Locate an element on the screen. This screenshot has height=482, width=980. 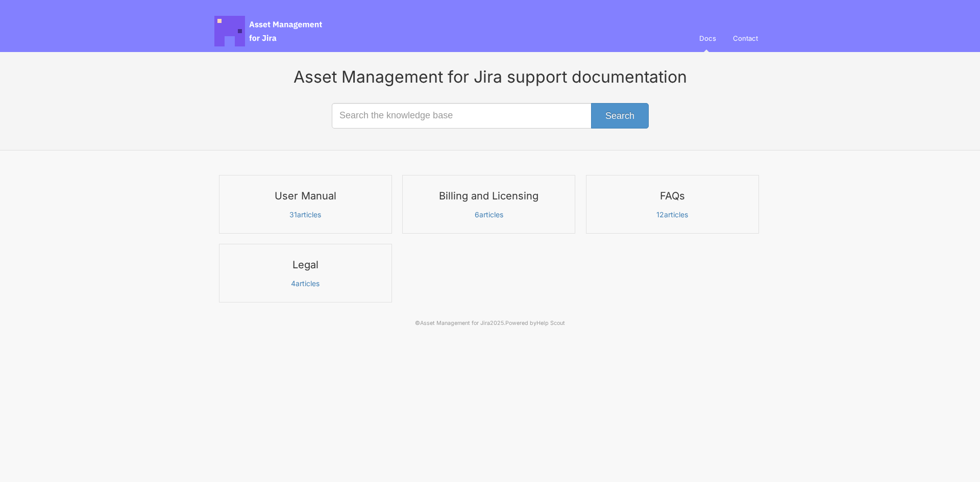
span: Powered by is located at coordinates (535, 323).